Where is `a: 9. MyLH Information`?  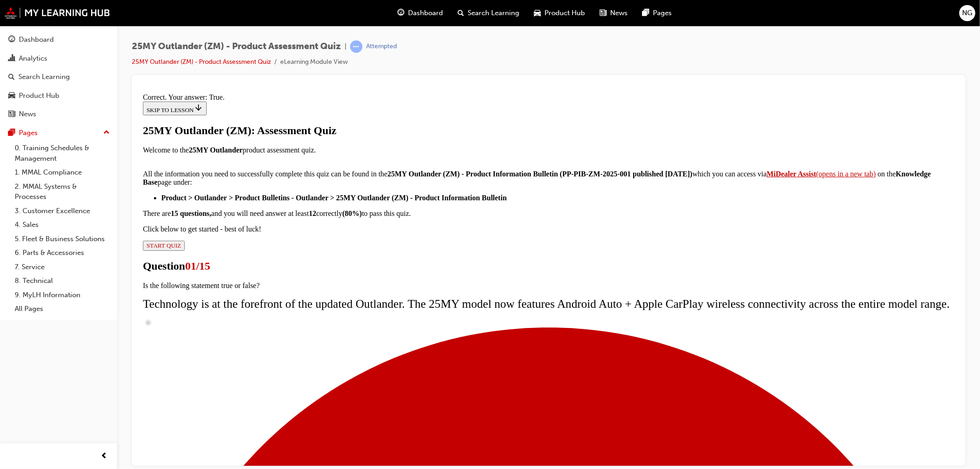
a: 9. MyLH Information is located at coordinates (62, 295).